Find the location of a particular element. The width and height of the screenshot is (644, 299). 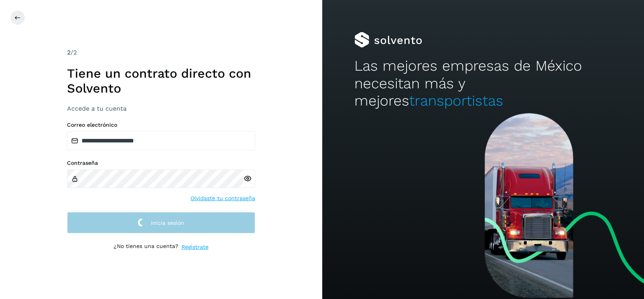

label: Correo electrónico is located at coordinates (161, 125).